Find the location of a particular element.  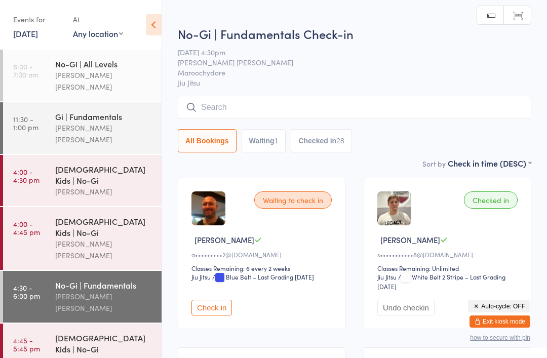

div: Classes Remaining: 6 every 2 weeks is located at coordinates (263, 268).